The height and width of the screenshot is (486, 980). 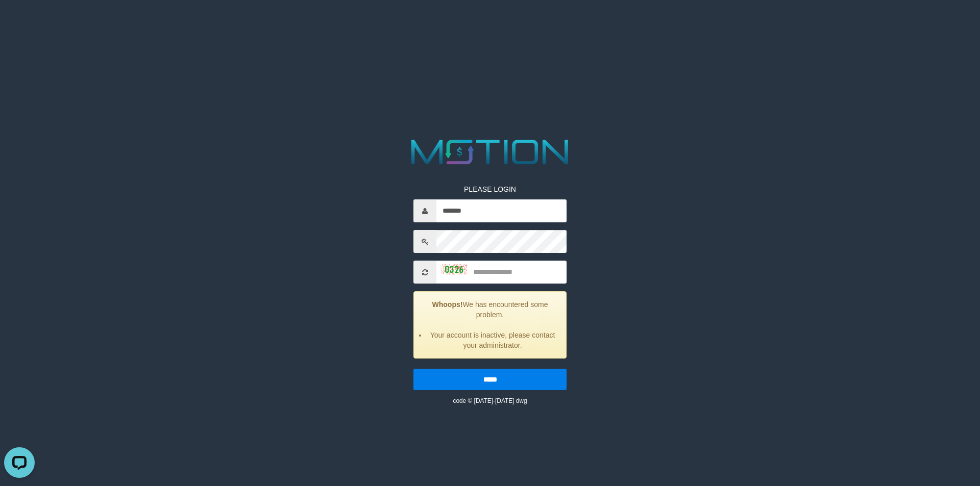 What do you see at coordinates (447, 305) in the screenshot?
I see `strong: Whoops!` at bounding box center [447, 305].